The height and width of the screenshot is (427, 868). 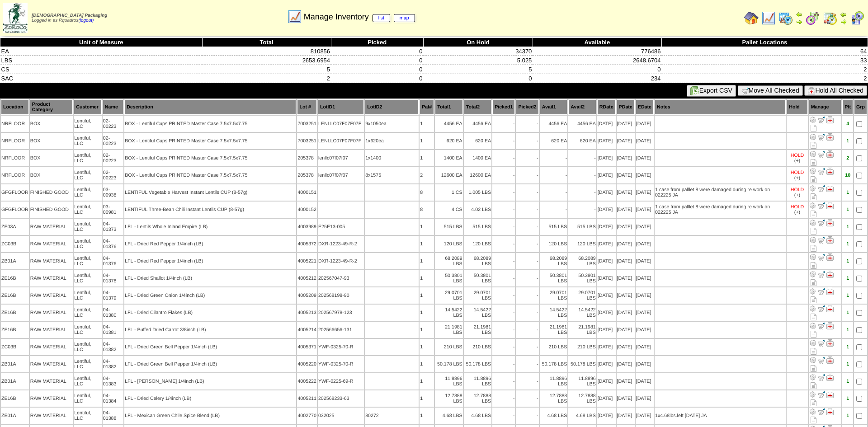 What do you see at coordinates (554, 227) in the screenshot?
I see `td: 515 LBS` at bounding box center [554, 227].